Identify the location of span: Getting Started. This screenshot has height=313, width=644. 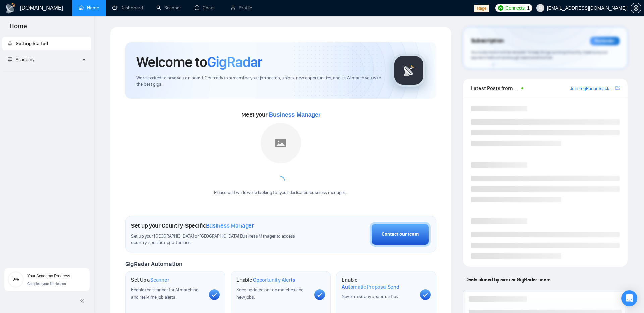
(32, 43).